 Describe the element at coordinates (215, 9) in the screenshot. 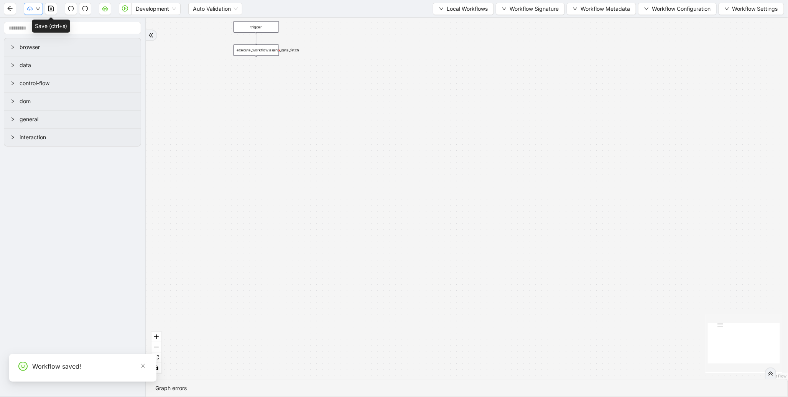

I see `span: Auto Validation` at that location.